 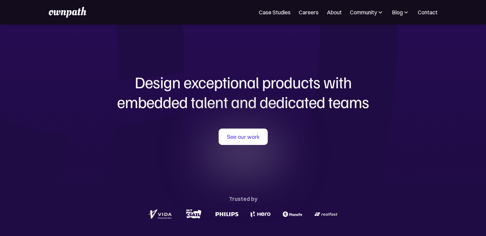 What do you see at coordinates (275, 12) in the screenshot?
I see `a: Case Studies` at bounding box center [275, 12].